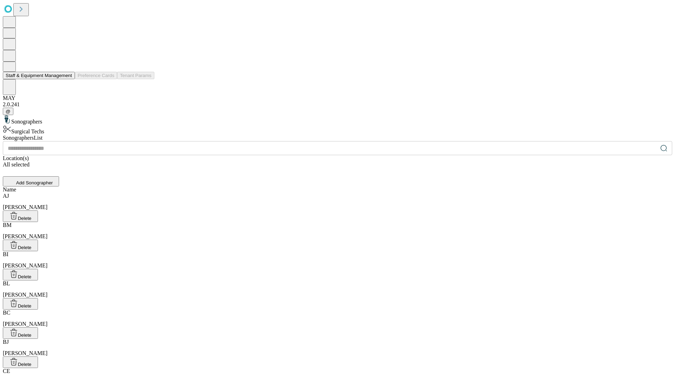  I want to click on div: Name, so click(338, 190).